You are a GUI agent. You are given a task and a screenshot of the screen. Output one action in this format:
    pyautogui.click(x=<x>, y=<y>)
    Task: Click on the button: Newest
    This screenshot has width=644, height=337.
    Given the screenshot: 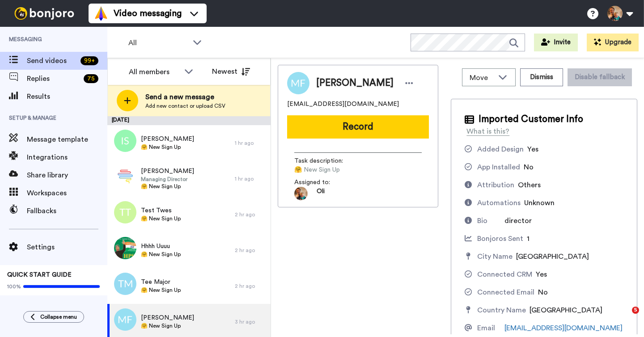 What is the action you would take?
    pyautogui.click(x=231, y=72)
    